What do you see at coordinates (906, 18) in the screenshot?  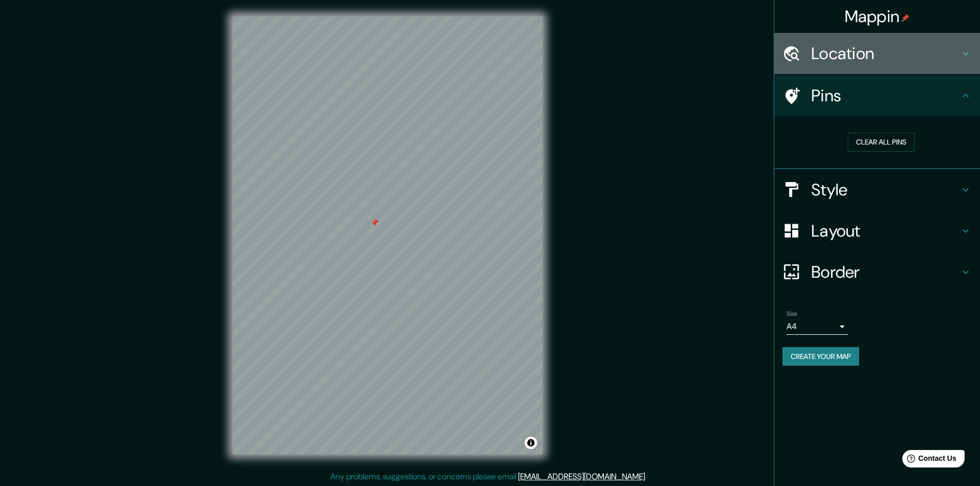 I see `img: pin-icon.png` at bounding box center [906, 18].